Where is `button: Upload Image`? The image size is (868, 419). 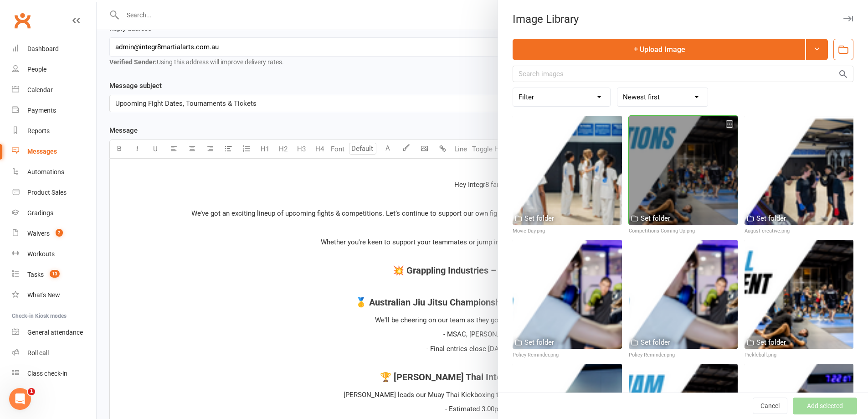
button: Upload Image is located at coordinates (659, 49).